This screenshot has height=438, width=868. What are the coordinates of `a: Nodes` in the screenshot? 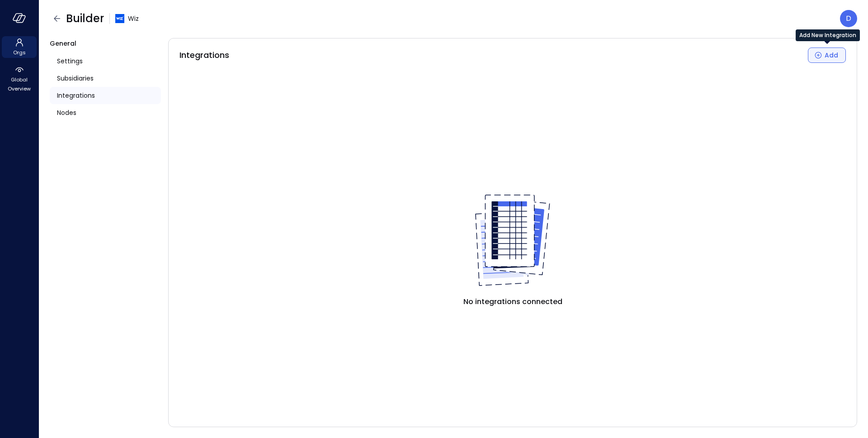 It's located at (105, 113).